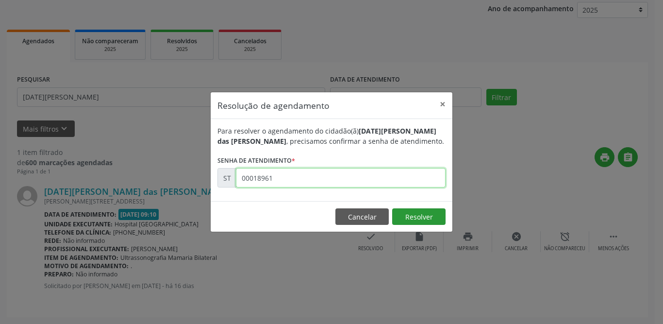 The width and height of the screenshot is (663, 324). I want to click on div: Para resolver o agendamento do cidadão(ã) , precisamos confirmar a senha de atendimento., so click(331, 136).